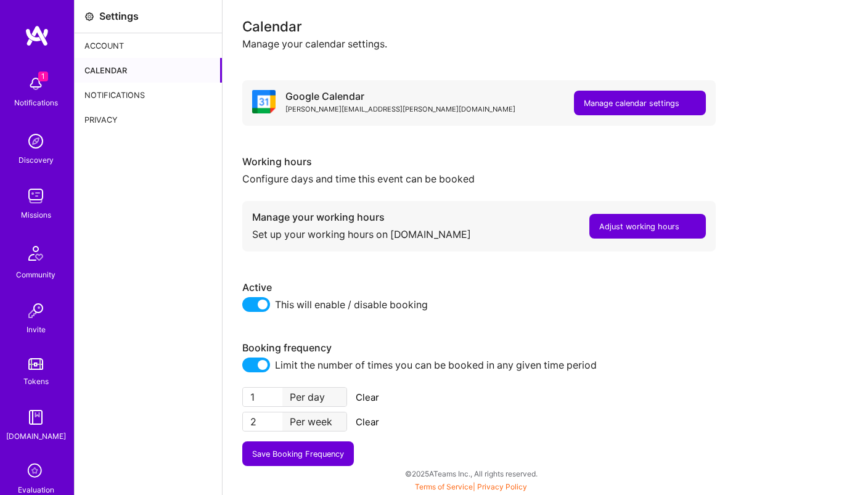  What do you see at coordinates (648, 226) in the screenshot?
I see `button: Adjust working hours` at bounding box center [648, 226].